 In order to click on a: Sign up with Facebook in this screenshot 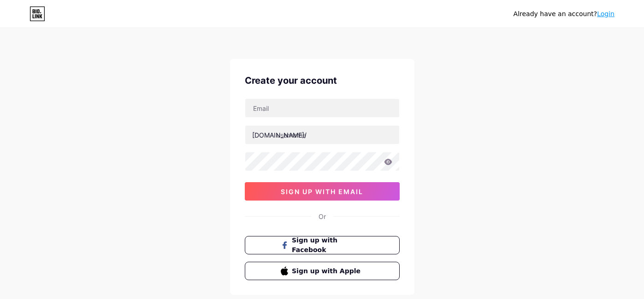, I will do `click(322, 245)`.